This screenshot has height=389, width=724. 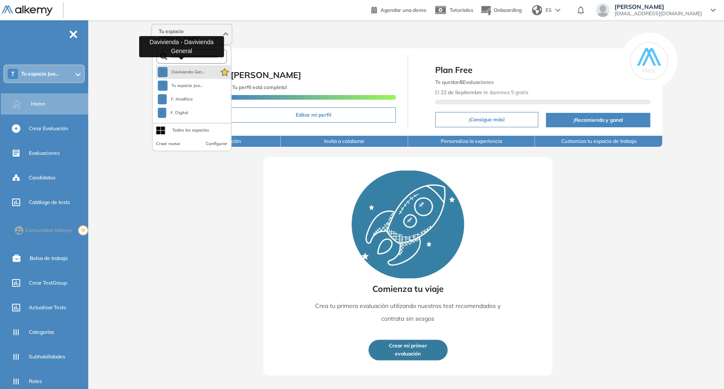 I want to click on span: Tutoriales, so click(x=461, y=10).